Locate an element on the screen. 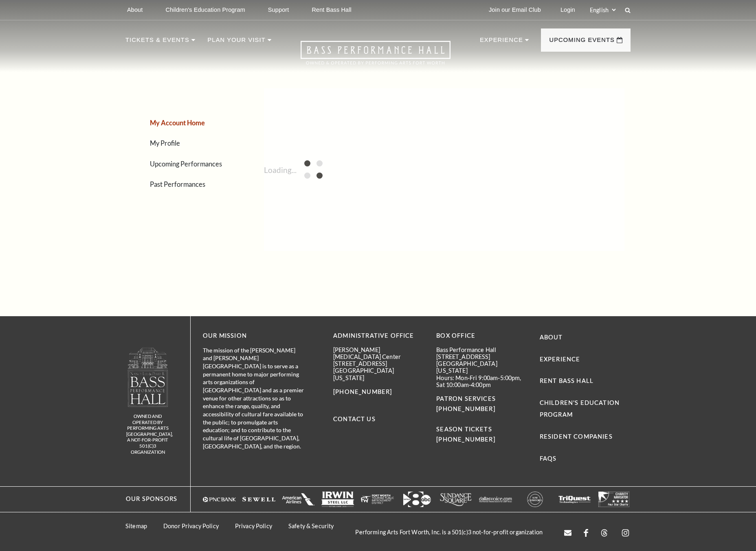 The height and width of the screenshot is (551, 756). img: irwinsteel_websitefooter_117x55.png is located at coordinates (337, 500).